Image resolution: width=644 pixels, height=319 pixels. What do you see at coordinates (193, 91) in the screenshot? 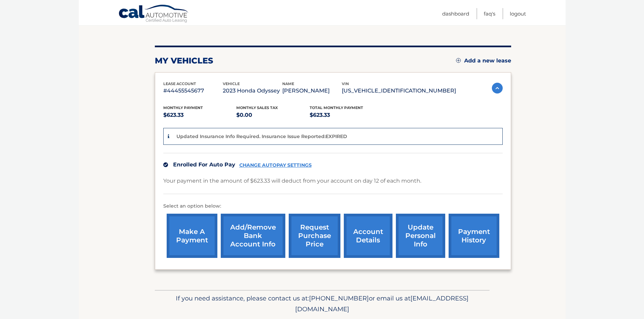
I see `p: #44455545677` at bounding box center [193, 91].